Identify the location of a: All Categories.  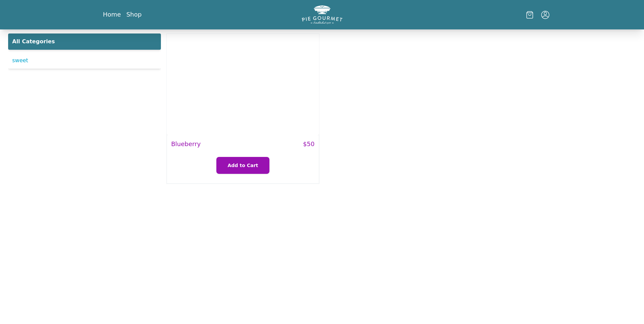
(85, 42).